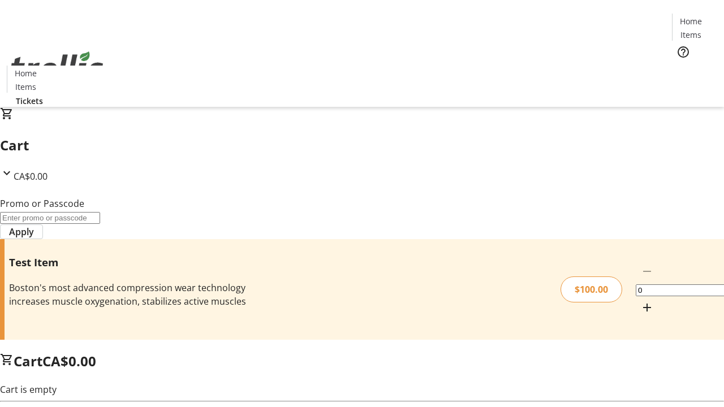 This screenshot has height=407, width=724. I want to click on div: $100.00, so click(591, 290).